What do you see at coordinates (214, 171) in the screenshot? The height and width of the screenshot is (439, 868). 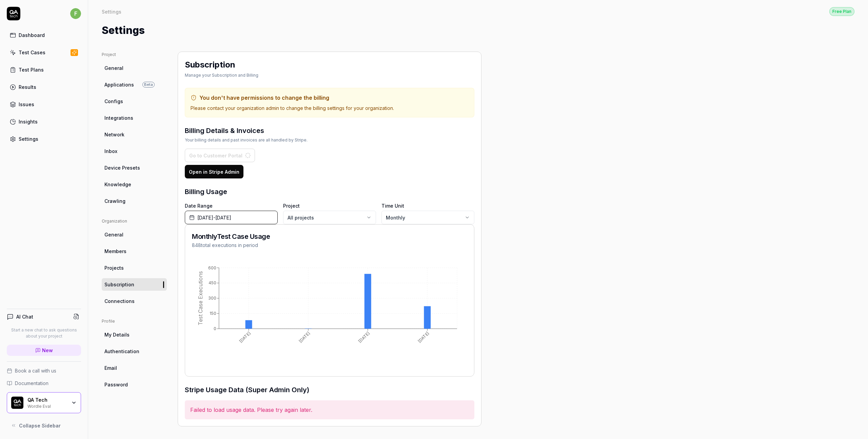 I see `a: Open in Stripe Admin` at bounding box center [214, 171].